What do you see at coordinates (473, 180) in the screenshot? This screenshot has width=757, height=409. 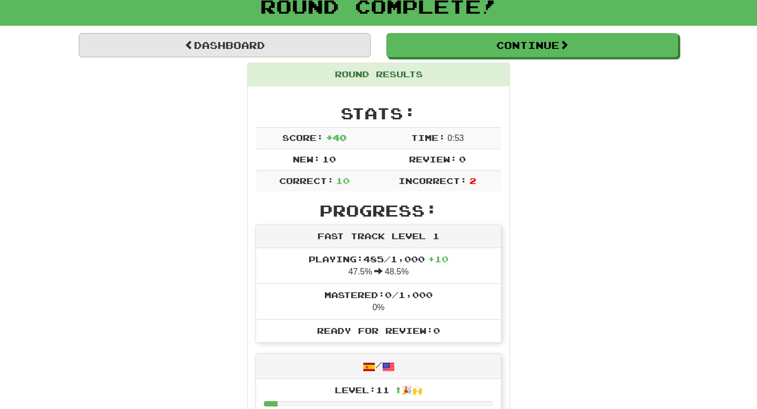 I see `span: 2` at bounding box center [473, 180].